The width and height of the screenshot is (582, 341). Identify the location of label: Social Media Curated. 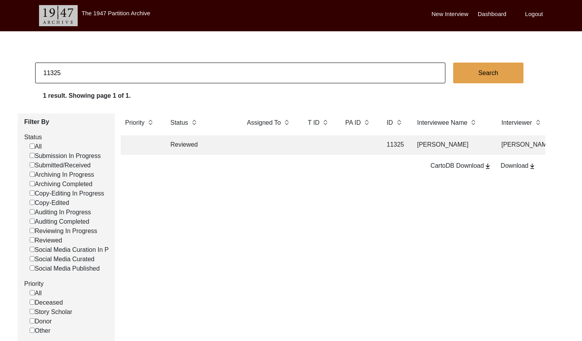
(62, 259).